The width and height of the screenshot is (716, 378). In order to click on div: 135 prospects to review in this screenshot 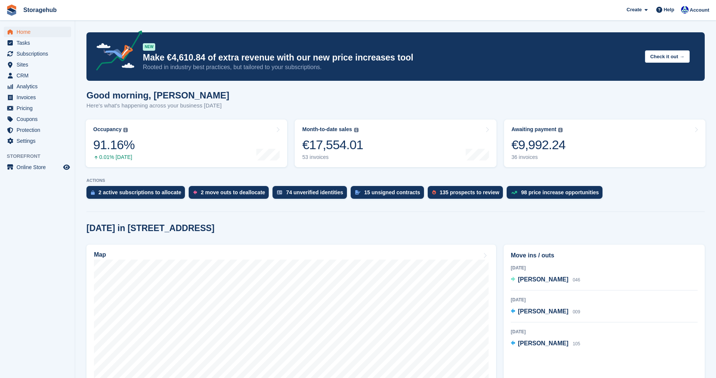, I will do `click(469, 192)`.